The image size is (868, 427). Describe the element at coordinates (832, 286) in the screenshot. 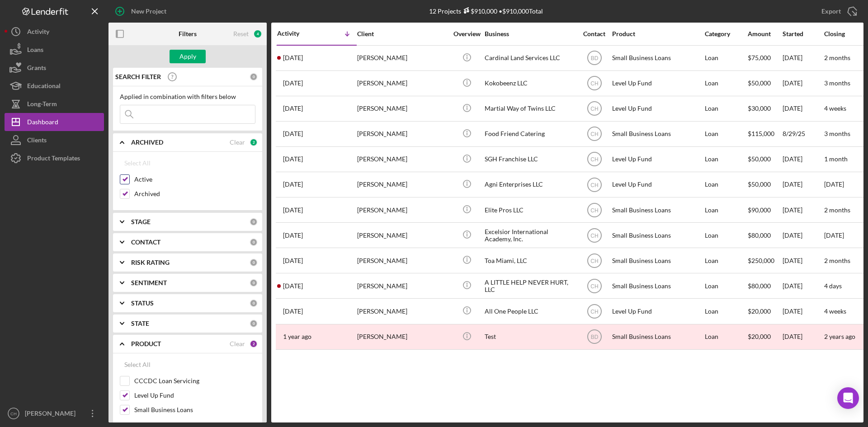

I see `time: 4 days` at that location.